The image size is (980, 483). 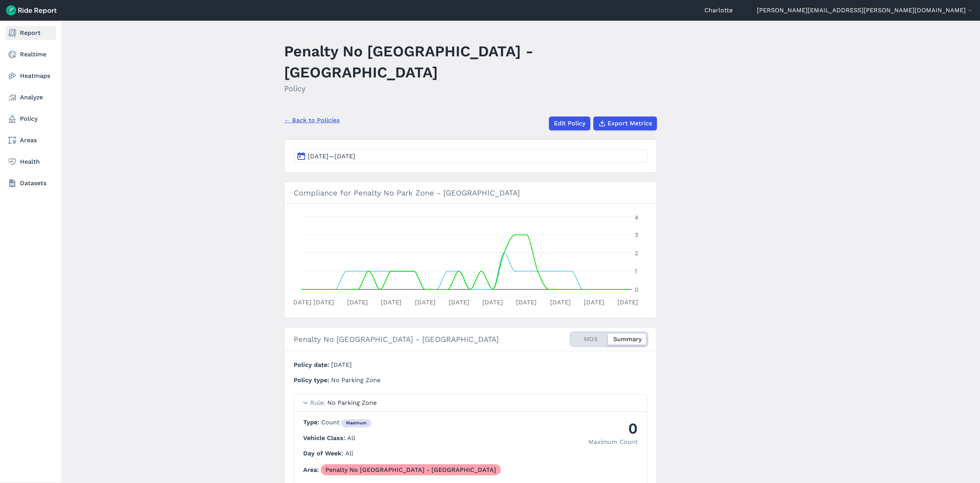 I want to click on span: Policy type, so click(x=313, y=380).